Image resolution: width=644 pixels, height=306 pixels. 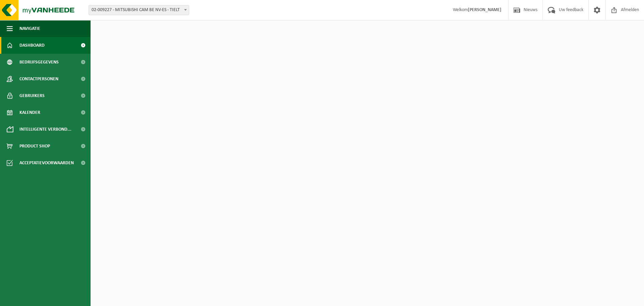 What do you see at coordinates (32, 45) in the screenshot?
I see `span: Dashboard` at bounding box center [32, 45].